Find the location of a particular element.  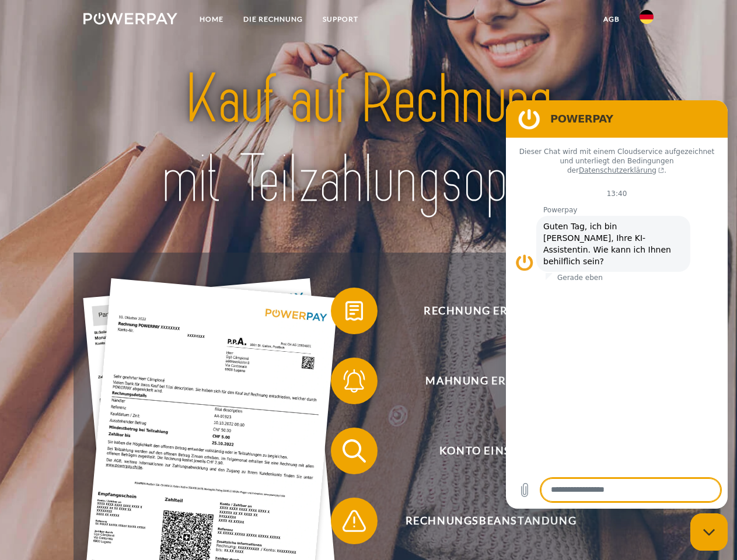

svg: (wird in einer neuen Registerkarte geöffnet) is located at coordinates (154, 70).